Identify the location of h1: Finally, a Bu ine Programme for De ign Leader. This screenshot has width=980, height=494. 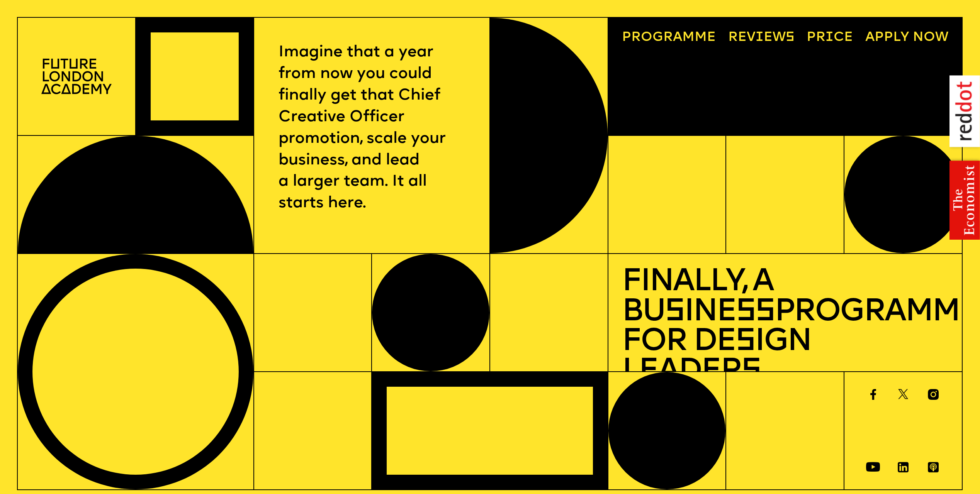
(784, 327).